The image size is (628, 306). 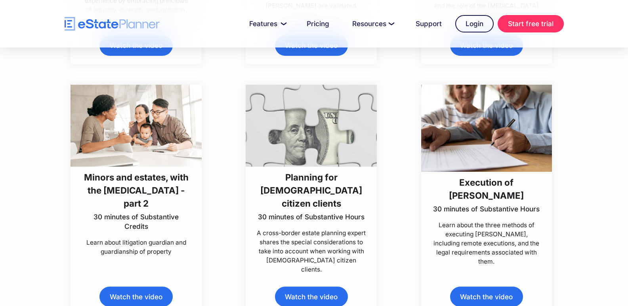 What do you see at coordinates (372, 24) in the screenshot?
I see `a: Resources` at bounding box center [372, 24].